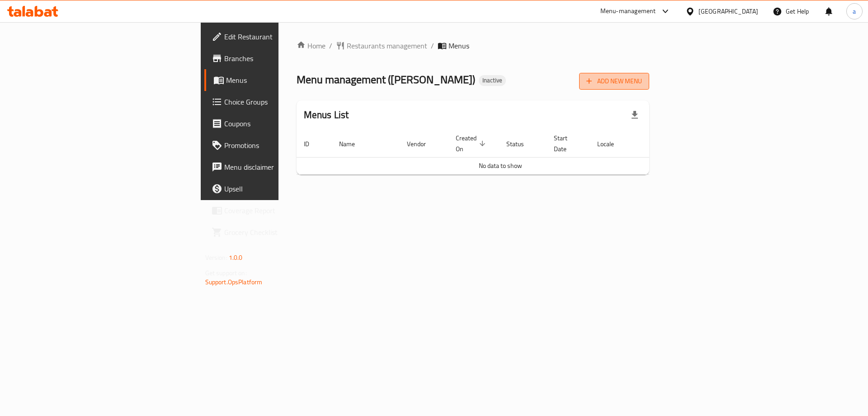 The image size is (868, 416). Describe the element at coordinates (275, 59) in the screenshot. I see `a: Branches` at that location.